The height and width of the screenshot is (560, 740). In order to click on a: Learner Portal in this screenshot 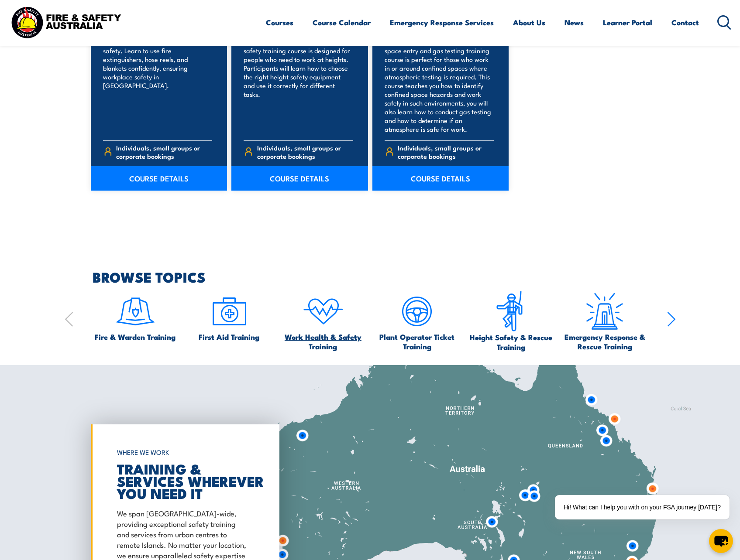, I will do `click(628, 22)`.